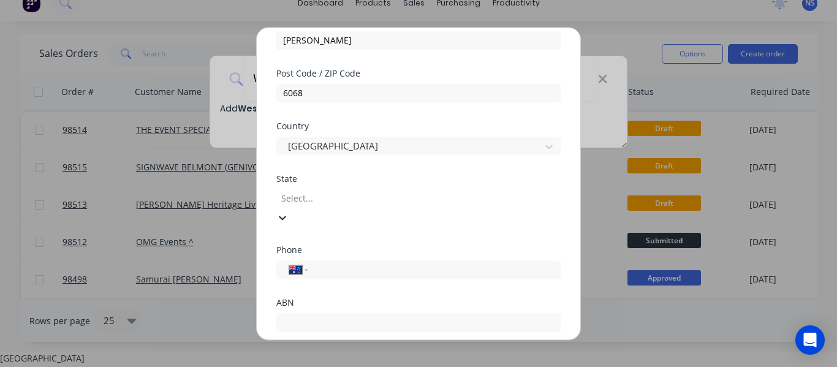  What do you see at coordinates (418, 73) in the screenshot?
I see `div: Post Code / ZIP Code` at bounding box center [418, 73].